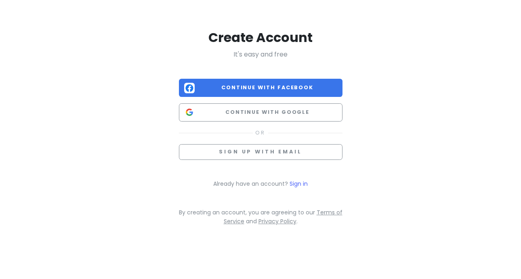 This screenshot has width=521, height=279. What do you see at coordinates (260, 151) in the screenshot?
I see `span: Sign up with email` at bounding box center [260, 151].